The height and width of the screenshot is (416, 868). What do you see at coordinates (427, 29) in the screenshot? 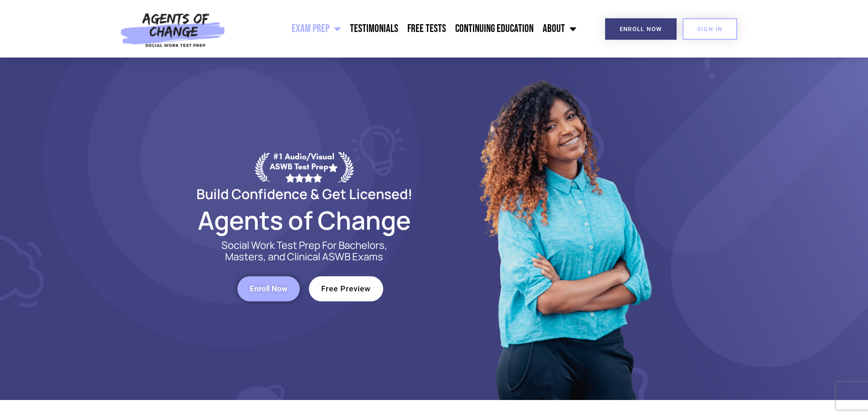
I see `a: Free Tests` at bounding box center [427, 29].